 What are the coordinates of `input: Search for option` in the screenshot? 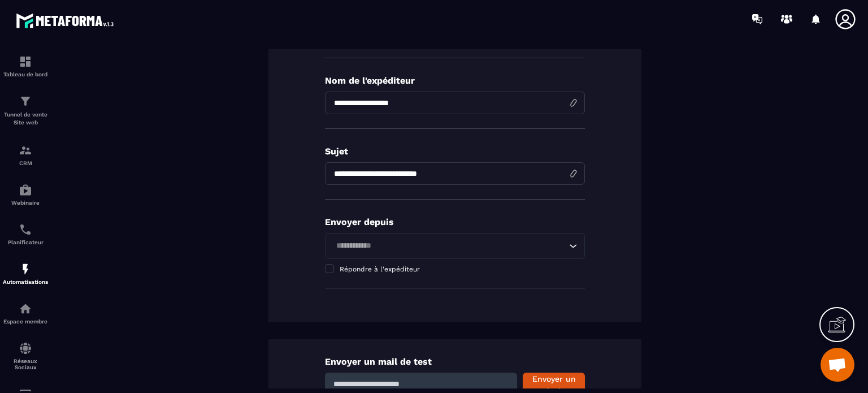 It's located at (450, 246).